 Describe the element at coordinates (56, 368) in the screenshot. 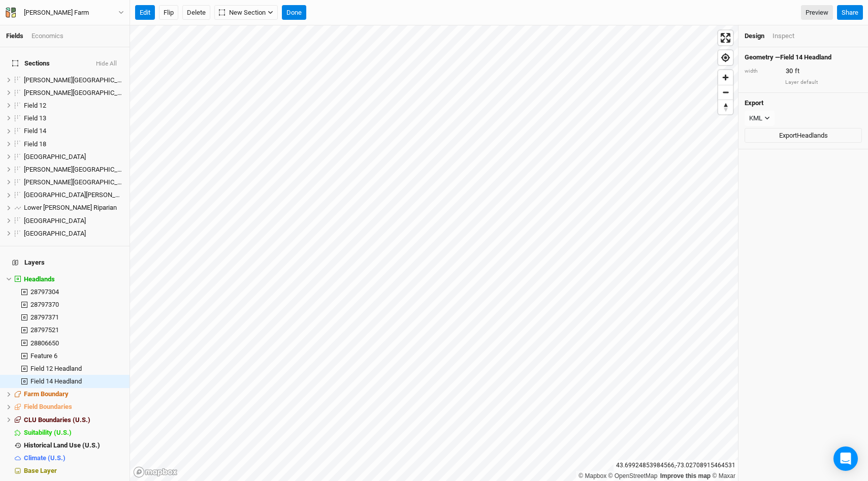

I see `span: Field 12 Headland` at that location.